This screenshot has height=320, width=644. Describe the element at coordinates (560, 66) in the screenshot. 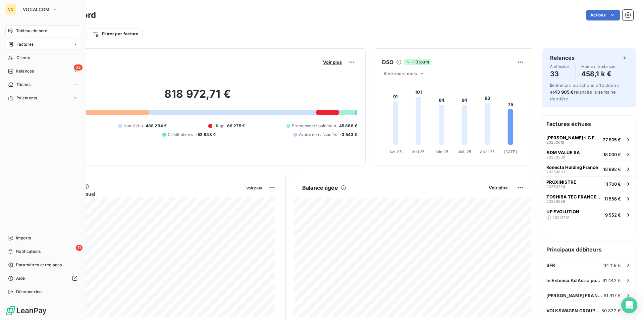

I see `span: À effectuer` at that location.